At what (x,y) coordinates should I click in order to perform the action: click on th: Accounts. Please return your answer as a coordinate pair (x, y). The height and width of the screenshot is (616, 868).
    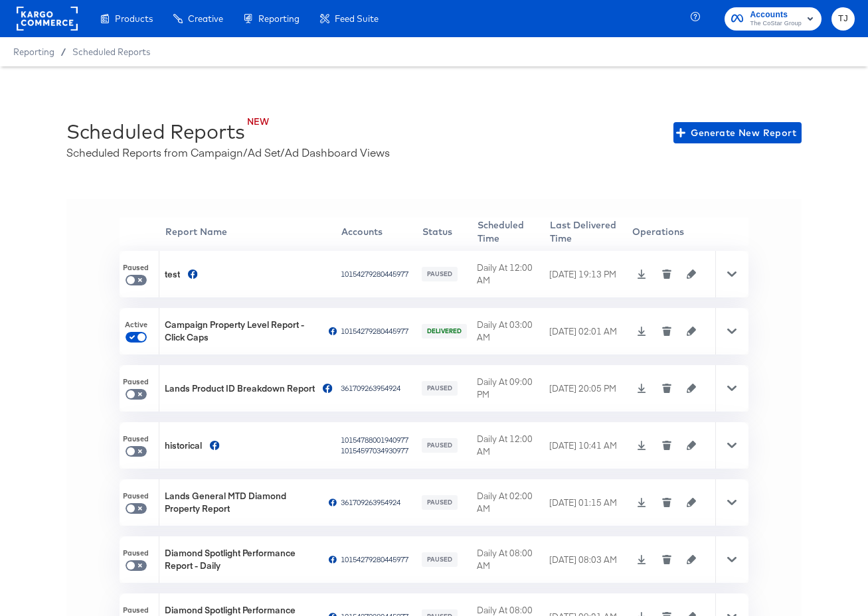
    Looking at the image, I should click on (381, 232).